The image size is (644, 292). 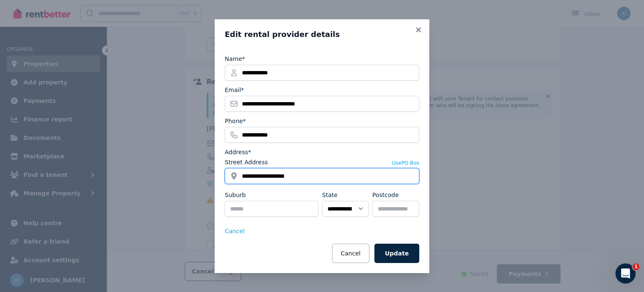 I want to click on label: Name*, so click(x=235, y=59).